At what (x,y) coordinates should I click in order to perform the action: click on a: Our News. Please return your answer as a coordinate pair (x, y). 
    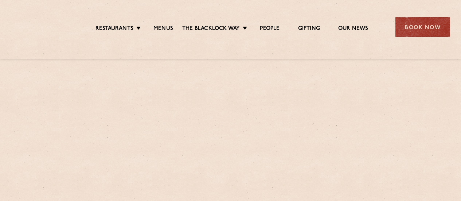
    Looking at the image, I should click on (353, 29).